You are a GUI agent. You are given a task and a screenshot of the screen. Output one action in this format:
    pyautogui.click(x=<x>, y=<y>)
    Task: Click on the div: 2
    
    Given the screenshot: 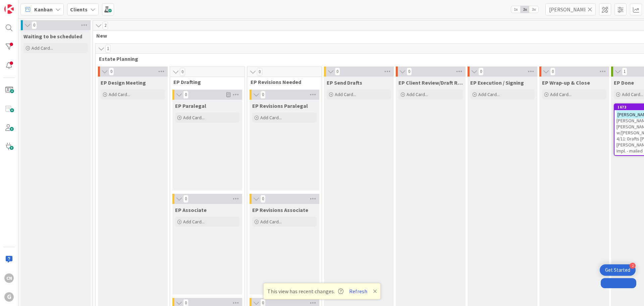 What is the action you would take?
    pyautogui.click(x=633, y=265)
    